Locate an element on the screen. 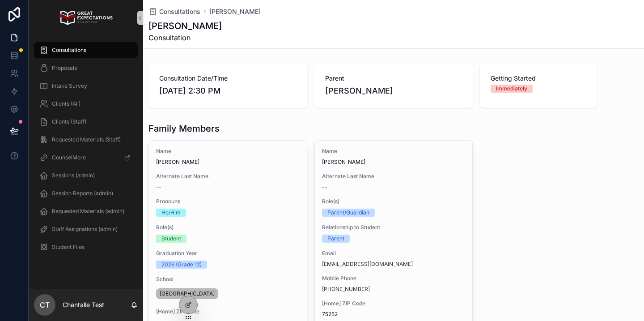 This screenshot has height=321, width=644. a: Clients (All) is located at coordinates (86, 104).